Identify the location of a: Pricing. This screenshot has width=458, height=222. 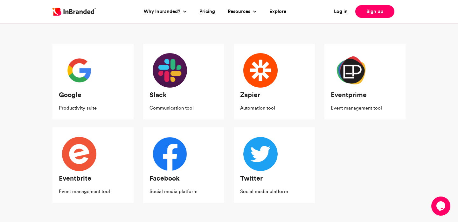
(207, 11).